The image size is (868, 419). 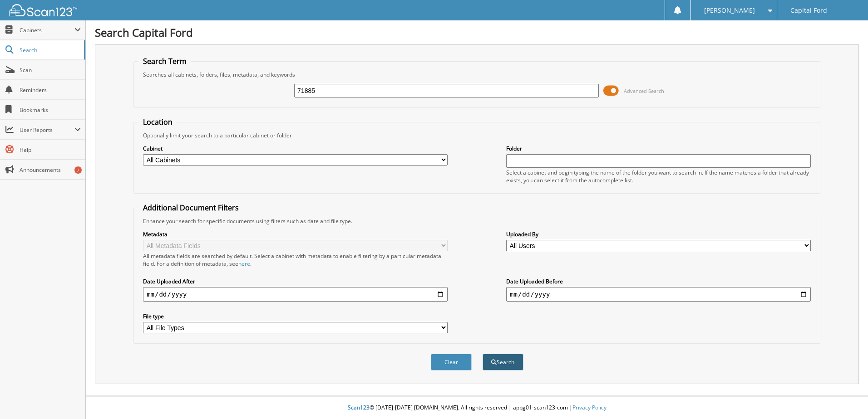 What do you see at coordinates (245, 263) in the screenshot?
I see `a: here` at bounding box center [245, 263].